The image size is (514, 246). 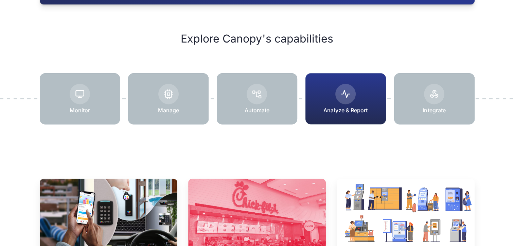 I want to click on a: Analyze & Report, so click(x=346, y=99).